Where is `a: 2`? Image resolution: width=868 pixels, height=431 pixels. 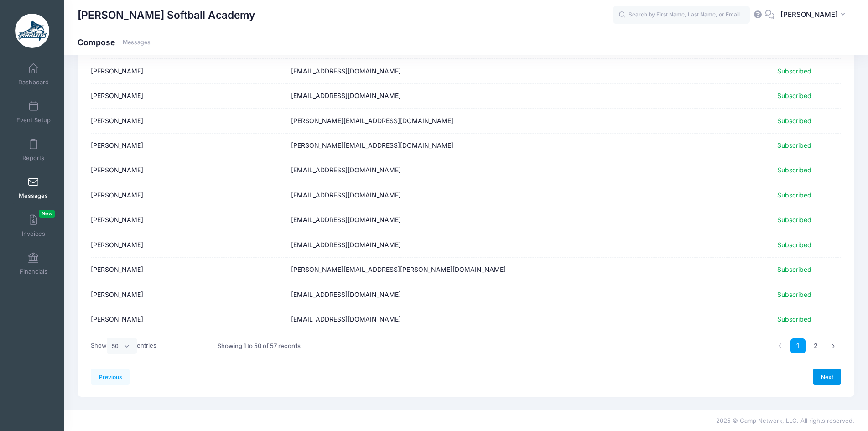 a: 2 is located at coordinates (815, 345).